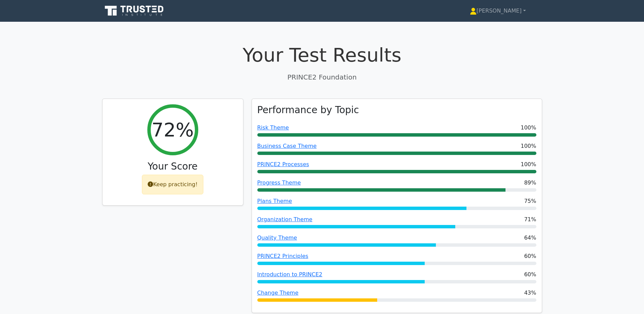 This screenshot has width=644, height=314. Describe the element at coordinates (173, 129) in the screenshot. I see `h2: 72%` at that location.